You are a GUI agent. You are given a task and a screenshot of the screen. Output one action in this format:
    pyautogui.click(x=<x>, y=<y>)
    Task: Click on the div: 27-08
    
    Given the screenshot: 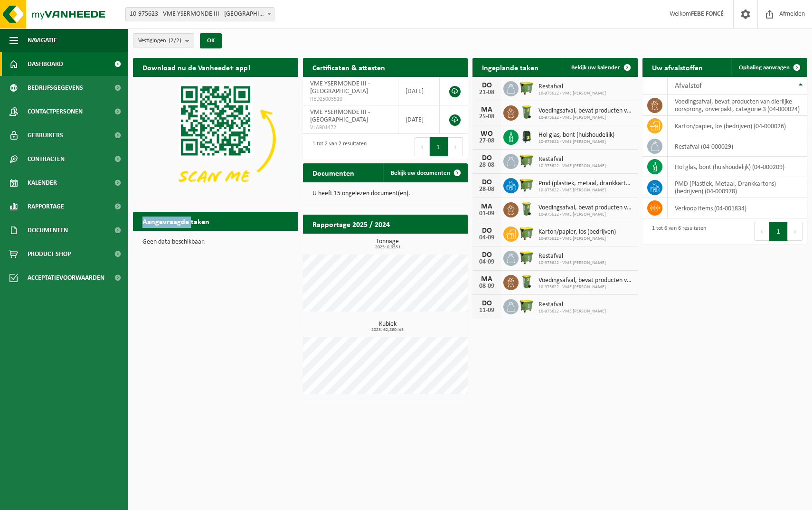 What is the action you would take?
    pyautogui.click(x=487, y=141)
    